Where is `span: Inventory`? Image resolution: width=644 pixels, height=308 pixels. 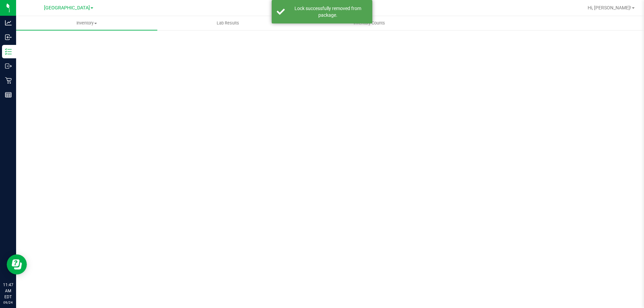 span: Inventory is located at coordinates (87, 23).